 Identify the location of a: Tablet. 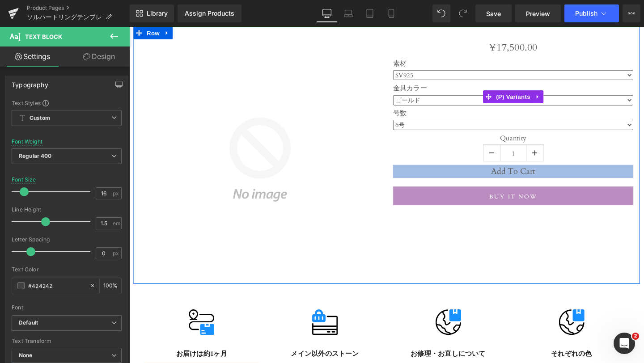
(370, 13).